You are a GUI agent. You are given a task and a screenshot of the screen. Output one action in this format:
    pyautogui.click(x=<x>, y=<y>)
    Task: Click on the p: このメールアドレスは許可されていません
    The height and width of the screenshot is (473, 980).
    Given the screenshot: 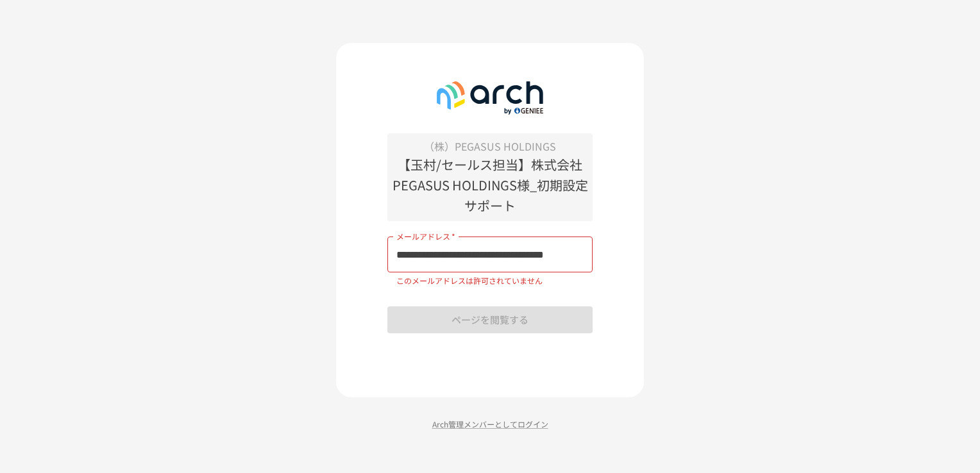 What is the action you would take?
    pyautogui.click(x=490, y=281)
    